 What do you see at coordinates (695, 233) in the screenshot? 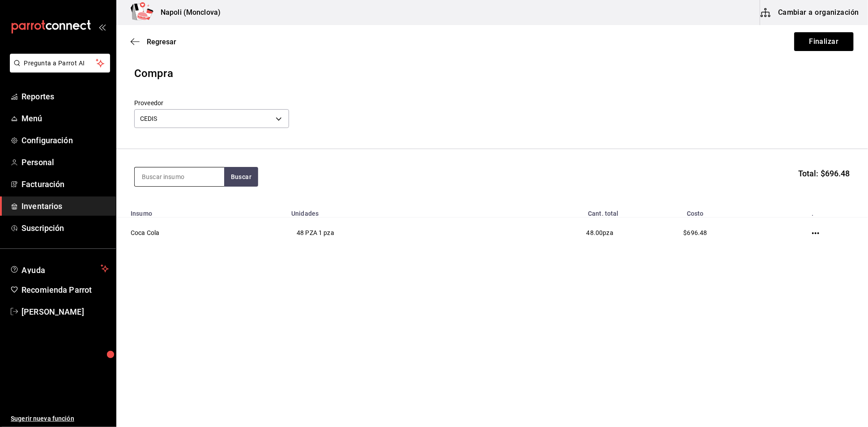
I see `span: $696.48` at bounding box center [695, 233].